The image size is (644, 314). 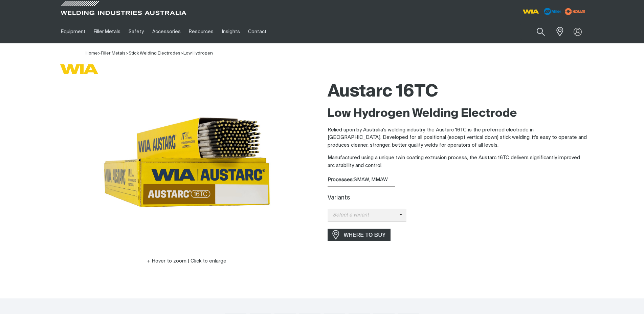 What do you see at coordinates (457, 92) in the screenshot?
I see `h1: Austarc 16TC` at bounding box center [457, 92].